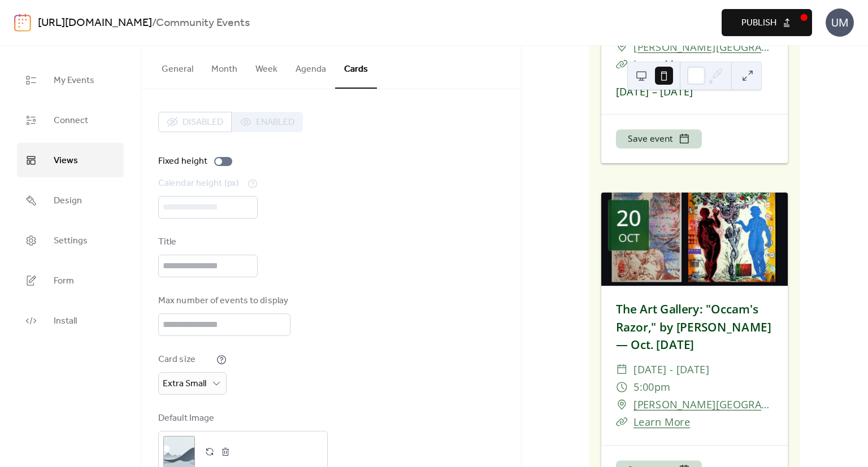 The image size is (868, 467). I want to click on div: Card size, so click(186, 360).